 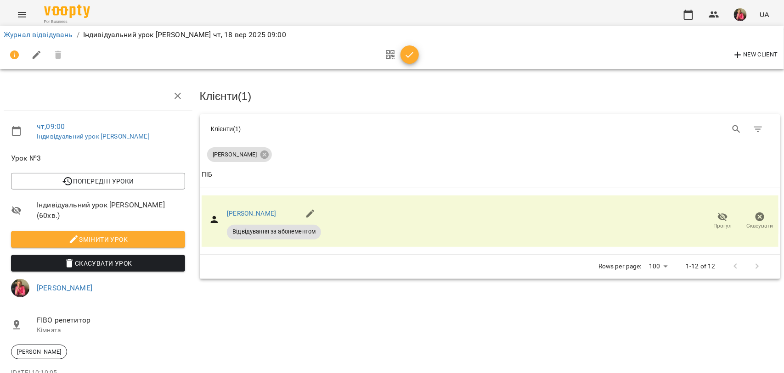 I want to click on span: Прогул, so click(x=723, y=226).